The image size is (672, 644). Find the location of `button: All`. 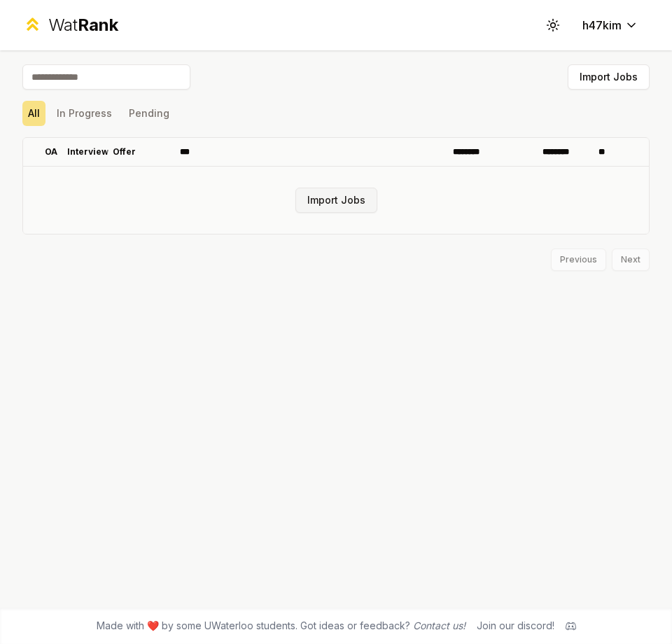

button: All is located at coordinates (34, 113).